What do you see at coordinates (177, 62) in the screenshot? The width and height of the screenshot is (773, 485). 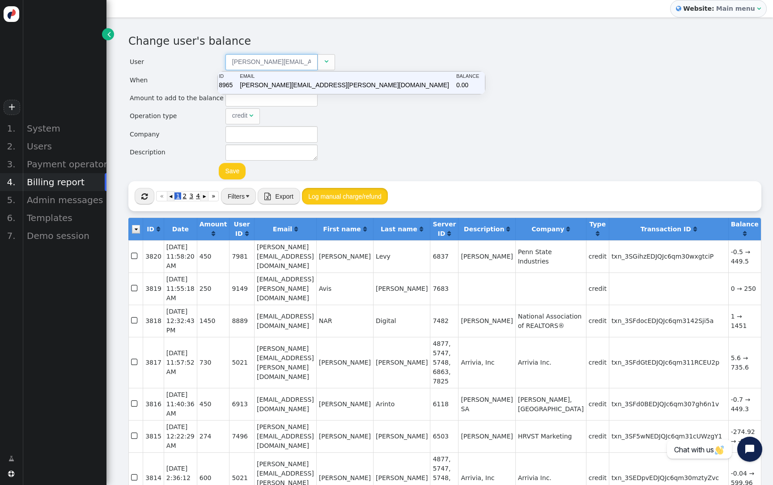 I see `td: User` at bounding box center [177, 62].